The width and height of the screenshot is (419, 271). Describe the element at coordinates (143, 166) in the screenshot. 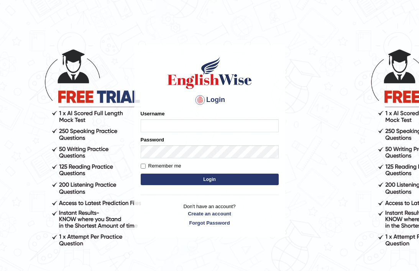

I see `input: Remember me` at that location.